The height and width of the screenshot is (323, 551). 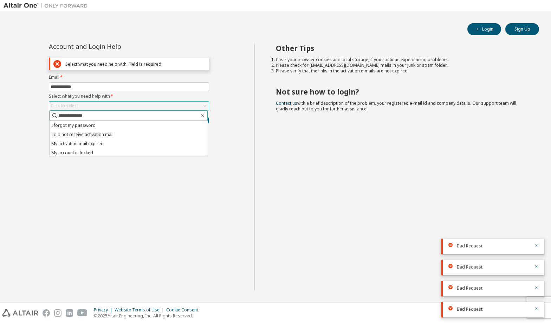 I want to click on div: Privacy, so click(x=104, y=310).